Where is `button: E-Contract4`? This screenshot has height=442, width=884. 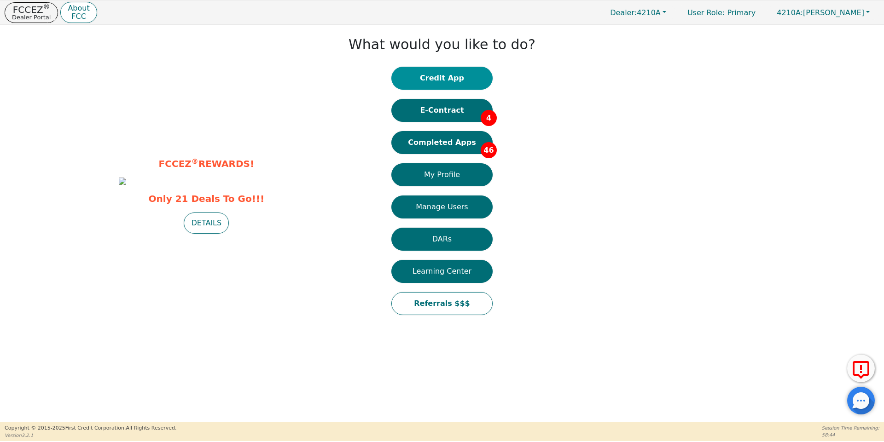 button: E-Contract4 is located at coordinates (442, 110).